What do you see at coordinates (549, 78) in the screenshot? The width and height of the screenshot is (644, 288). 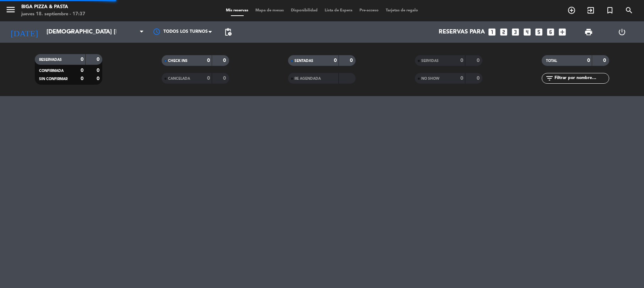 I see `i: filter_list` at bounding box center [549, 78].